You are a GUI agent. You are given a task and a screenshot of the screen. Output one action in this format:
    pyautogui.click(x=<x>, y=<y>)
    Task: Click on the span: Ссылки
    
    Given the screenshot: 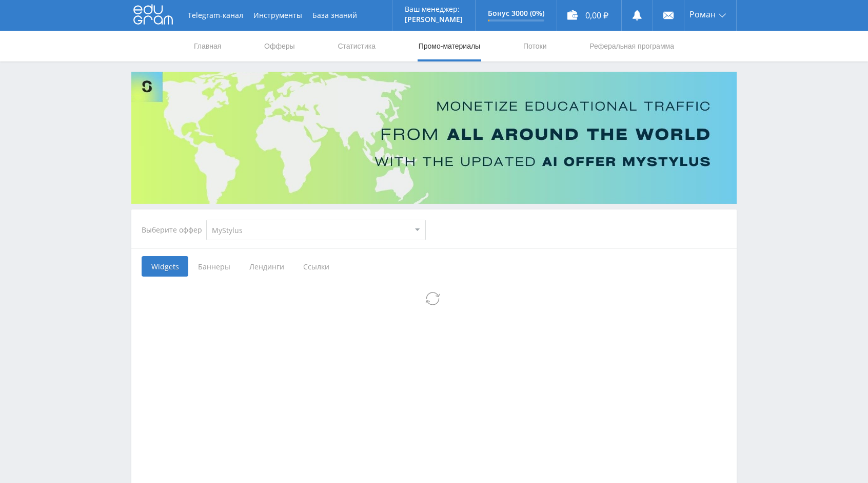 What is the action you would take?
    pyautogui.click(x=316, y=266)
    